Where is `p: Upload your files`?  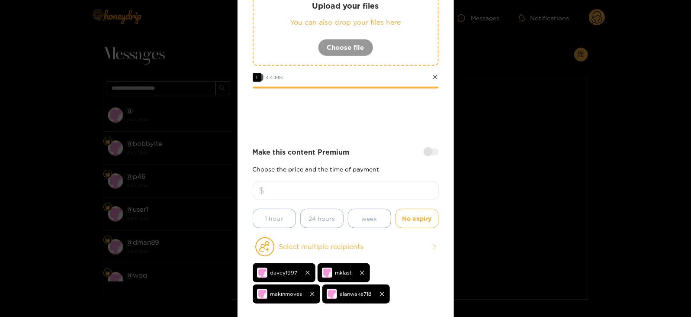 p: Upload your files is located at coordinates (345, 6).